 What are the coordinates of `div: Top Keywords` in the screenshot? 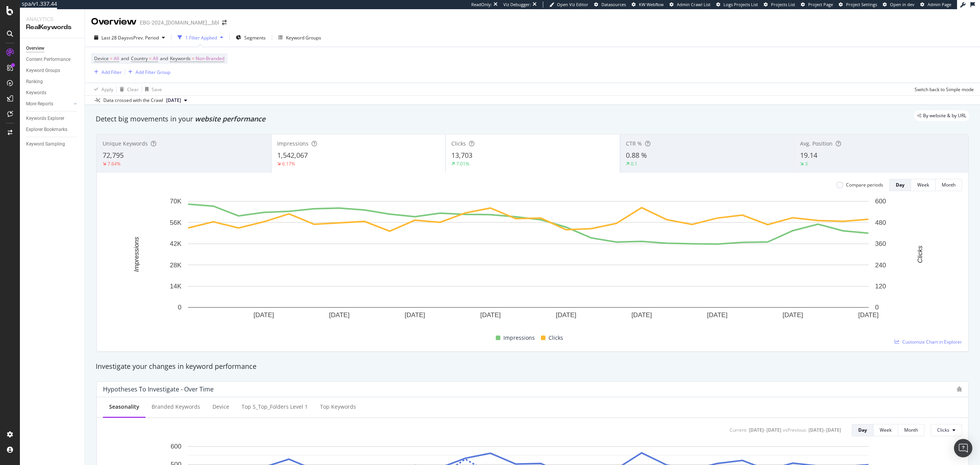 It's located at (338, 407).